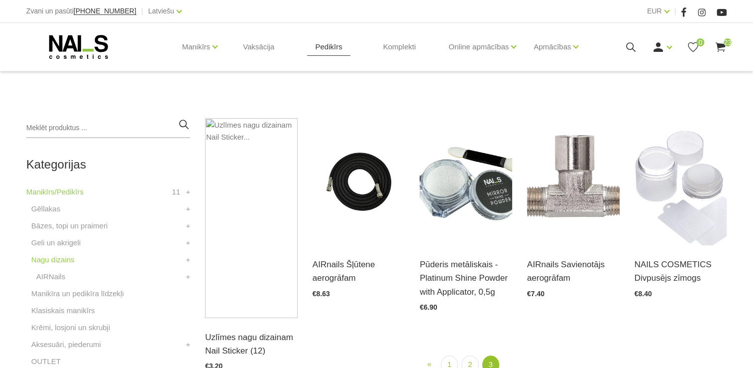  I want to click on div: Zvani un pasūti, so click(81, 11).